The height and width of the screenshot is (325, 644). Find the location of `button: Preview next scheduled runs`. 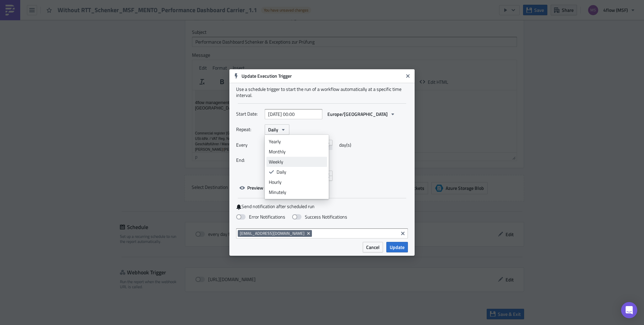

button: Preview next scheduled runs is located at coordinates (273, 187).